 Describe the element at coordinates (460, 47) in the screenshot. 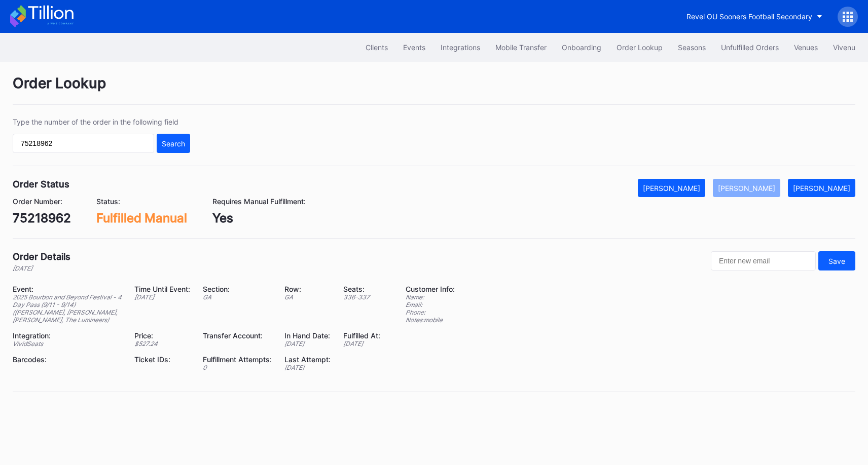

I see `a: Integrations` at that location.